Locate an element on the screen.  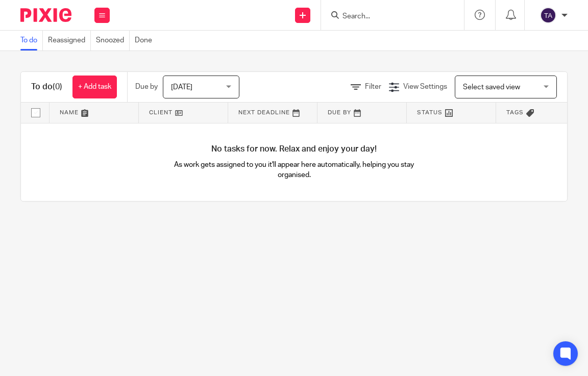
a: Snoozed is located at coordinates (113, 41).